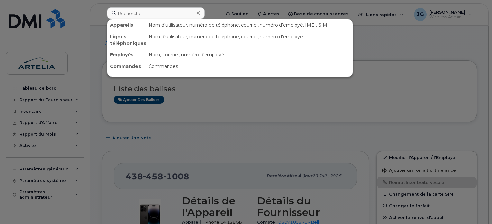 Image resolution: width=492 pixels, height=224 pixels. What do you see at coordinates (249, 40) in the screenshot?
I see `div: Nom d'utilisateur, numéro de téléphone, courriel, numéro d'employé` at bounding box center [249, 40].